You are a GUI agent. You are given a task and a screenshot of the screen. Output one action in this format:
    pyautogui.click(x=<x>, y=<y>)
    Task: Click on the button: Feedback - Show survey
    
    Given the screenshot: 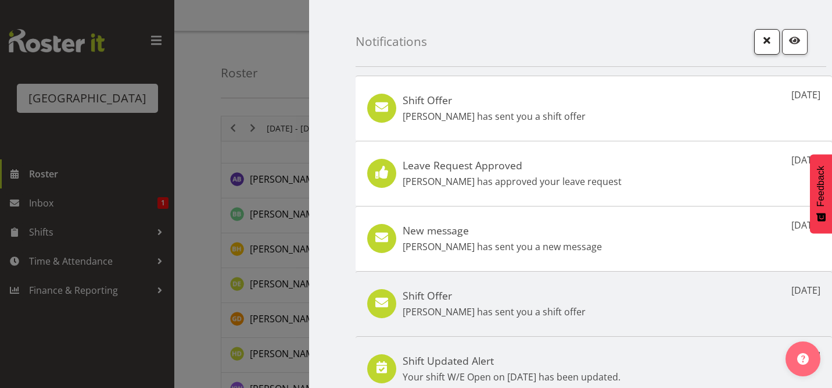 What is the action you would take?
    pyautogui.click(x=821, y=194)
    